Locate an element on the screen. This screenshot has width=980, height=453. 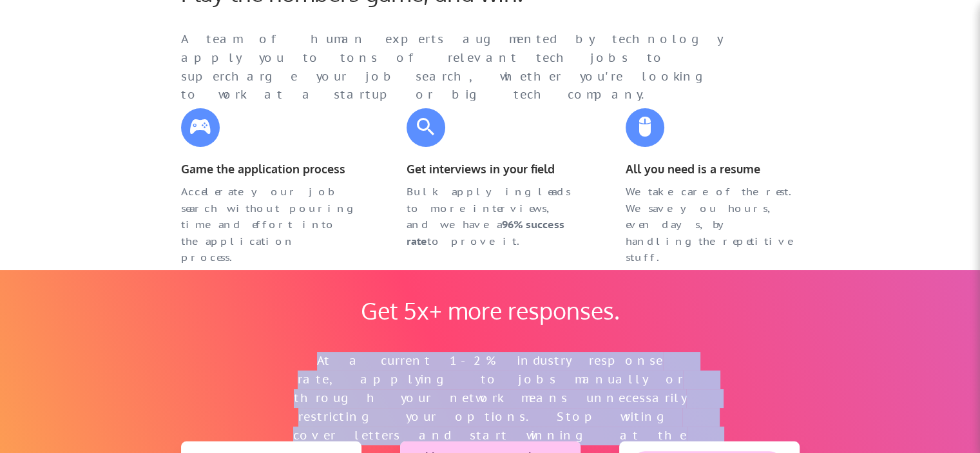
strong: 96% success rate is located at coordinates (487, 232).